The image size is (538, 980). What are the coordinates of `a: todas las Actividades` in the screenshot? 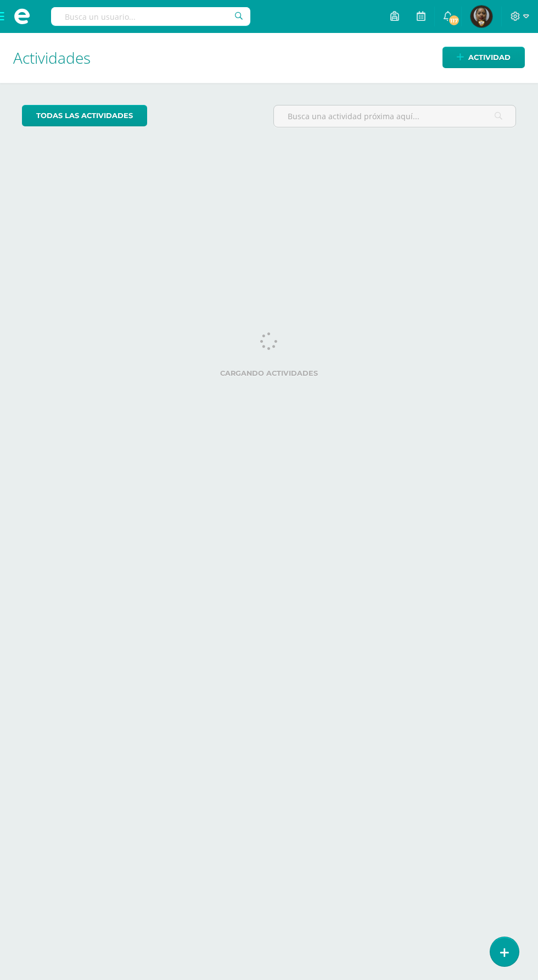 It's located at (84, 116).